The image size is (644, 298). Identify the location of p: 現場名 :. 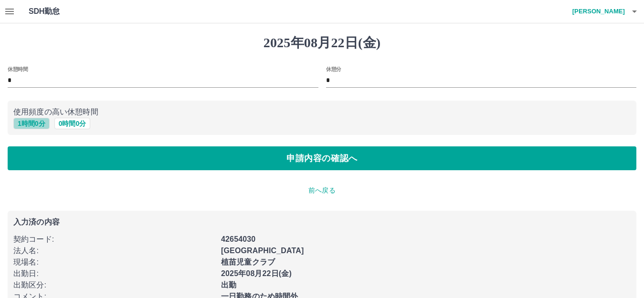
(114, 262).